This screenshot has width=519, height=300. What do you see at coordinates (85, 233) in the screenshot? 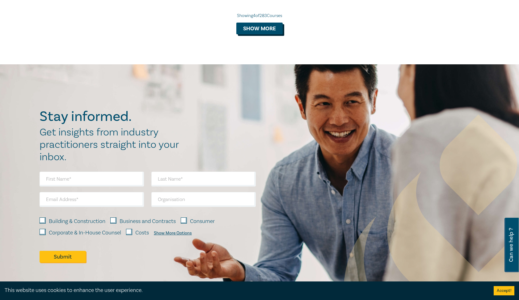
I see `label: Corporate & In-House Counsel` at bounding box center [85, 233].